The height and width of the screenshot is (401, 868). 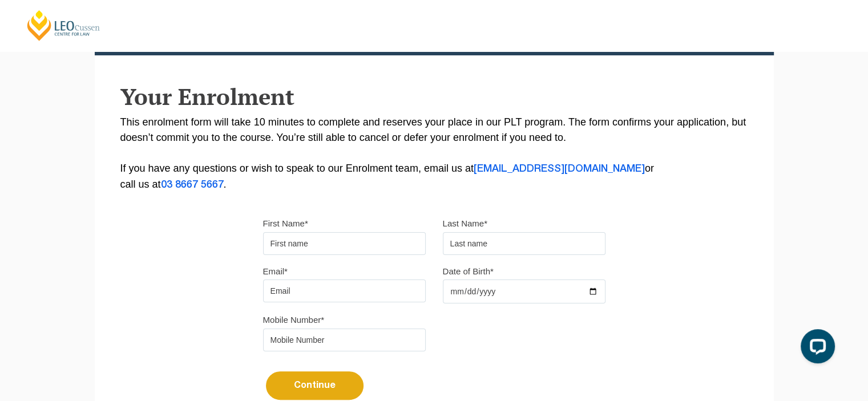 I want to click on input: Email, so click(x=344, y=291).